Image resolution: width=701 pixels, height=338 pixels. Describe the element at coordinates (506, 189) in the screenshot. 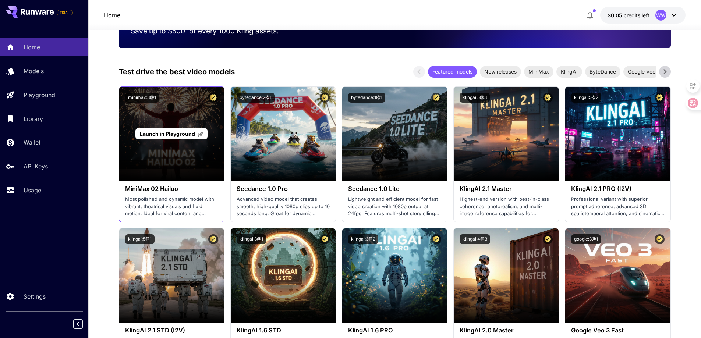

I see `h3: KlingAI 2.1 Master` at that location.